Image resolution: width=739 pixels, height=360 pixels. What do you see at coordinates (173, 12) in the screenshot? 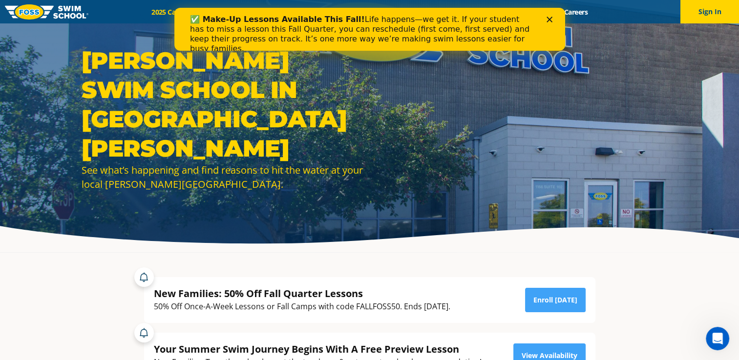
I see `a: 2025 Calendar` at bounding box center [173, 12].